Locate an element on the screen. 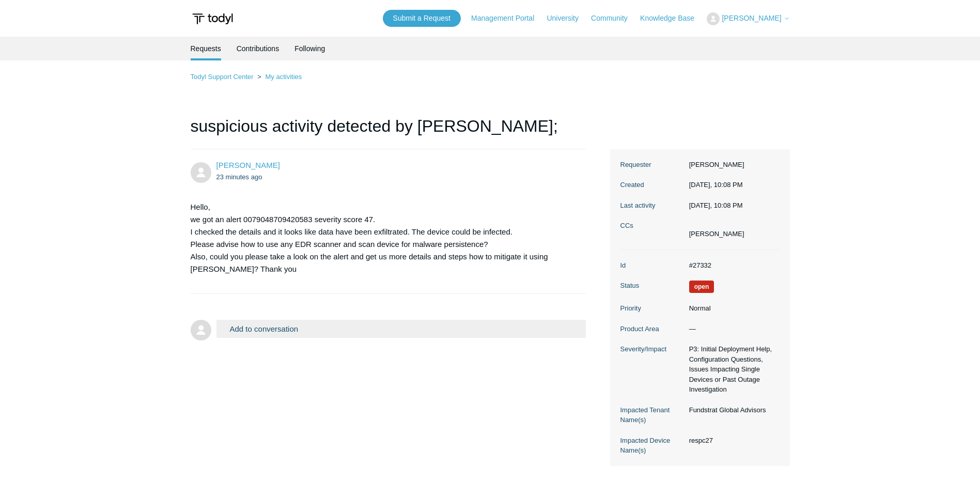 The image size is (980, 497). a: Submit a Request is located at coordinates (422, 18).